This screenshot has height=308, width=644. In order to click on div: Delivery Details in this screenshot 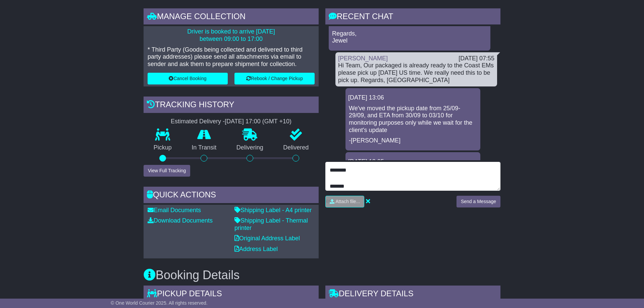, I will do `click(413, 294)`.